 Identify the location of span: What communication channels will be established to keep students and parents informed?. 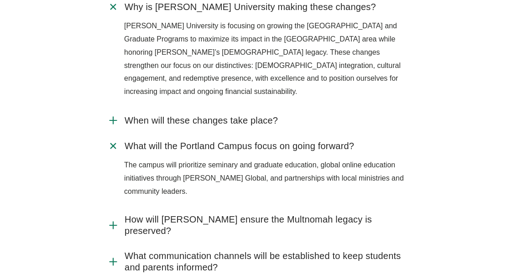
(267, 262).